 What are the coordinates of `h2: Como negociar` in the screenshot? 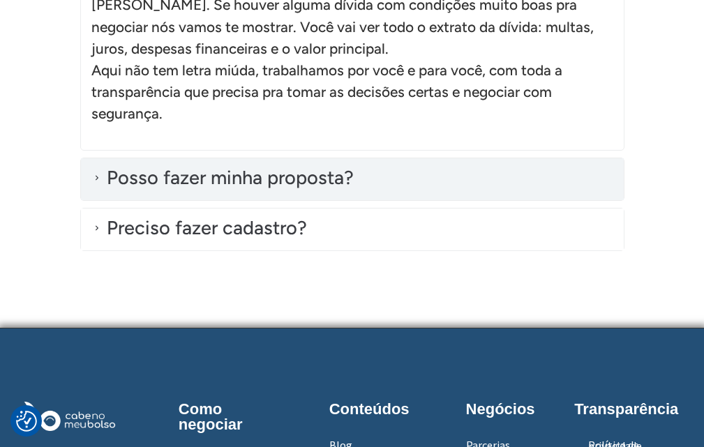 It's located at (230, 417).